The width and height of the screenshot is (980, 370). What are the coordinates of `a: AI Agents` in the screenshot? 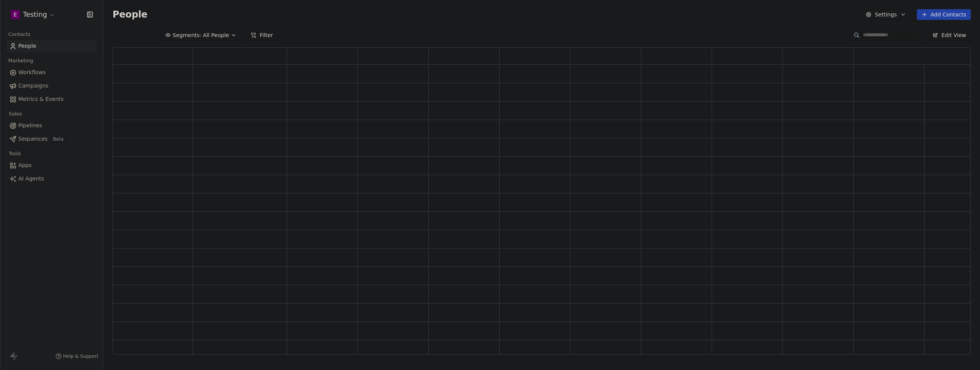 It's located at (51, 179).